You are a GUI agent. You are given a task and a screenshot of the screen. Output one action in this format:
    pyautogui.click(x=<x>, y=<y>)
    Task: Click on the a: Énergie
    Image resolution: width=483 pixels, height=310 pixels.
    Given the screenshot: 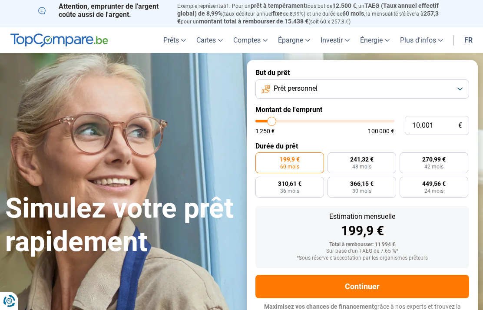 What is the action you would take?
    pyautogui.click(x=375, y=40)
    